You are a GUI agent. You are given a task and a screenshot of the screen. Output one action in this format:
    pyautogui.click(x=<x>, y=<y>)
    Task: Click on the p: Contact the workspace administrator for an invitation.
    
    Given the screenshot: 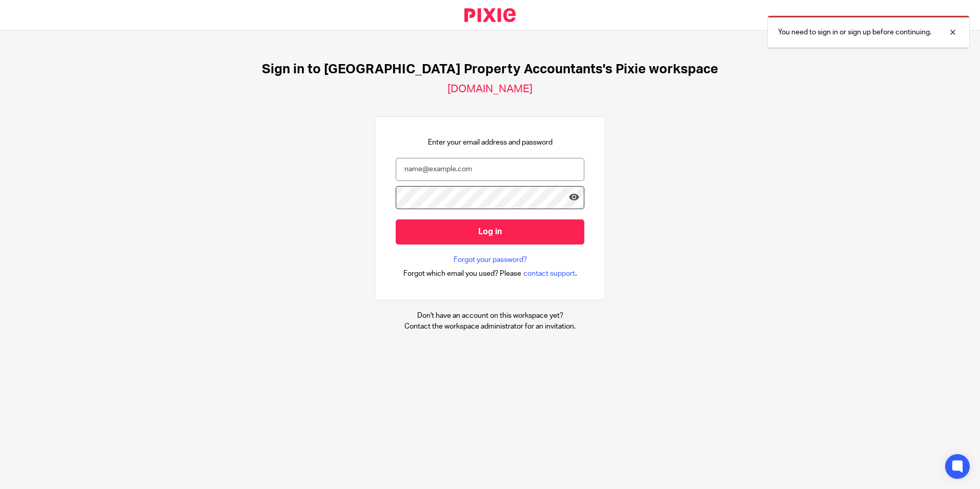 What is the action you would take?
    pyautogui.click(x=490, y=326)
    